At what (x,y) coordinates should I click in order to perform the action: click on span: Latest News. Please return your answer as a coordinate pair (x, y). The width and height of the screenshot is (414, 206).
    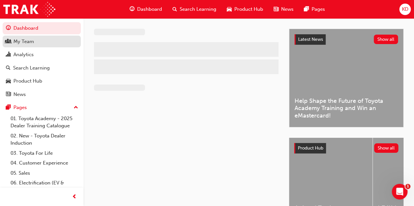
    Looking at the image, I should click on (310, 39).